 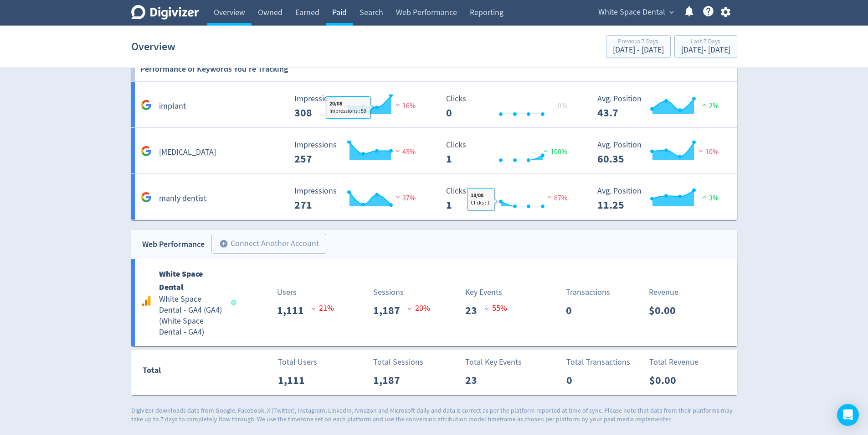 I want to click on svg: Impressions 257, so click(x=358, y=152).